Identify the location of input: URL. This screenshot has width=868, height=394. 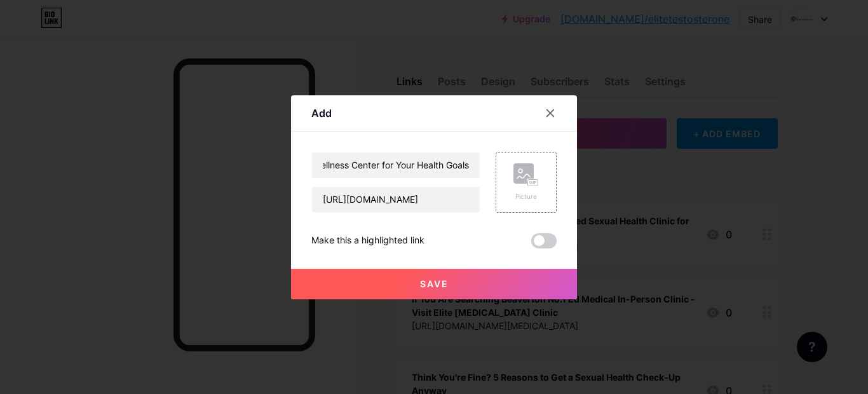
(396, 199).